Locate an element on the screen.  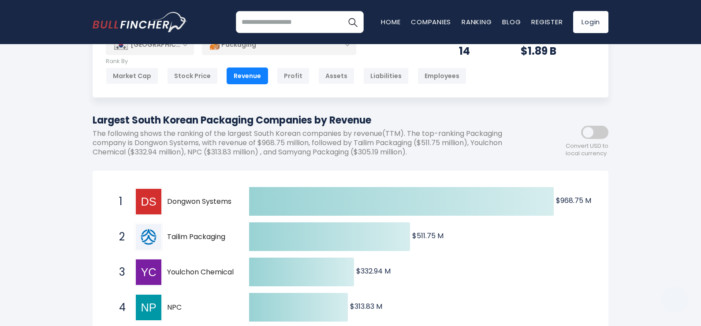
div: Market Cap is located at coordinates (132, 76).